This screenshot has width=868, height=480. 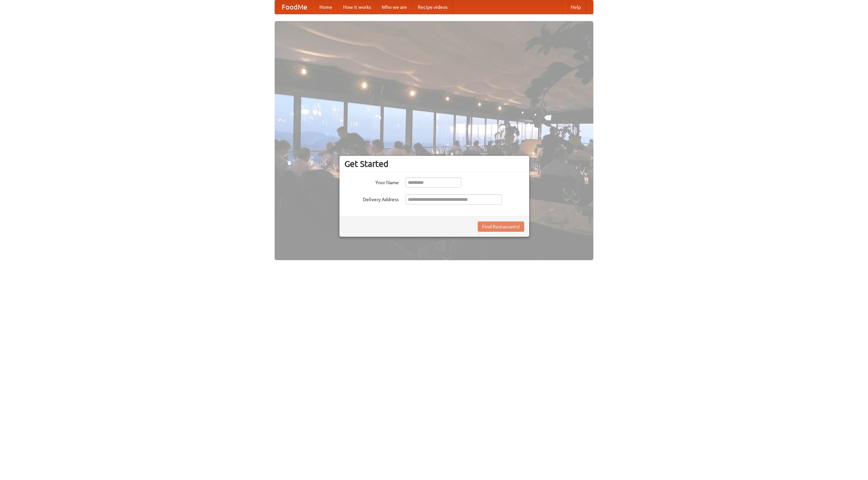 What do you see at coordinates (371, 181) in the screenshot?
I see `label: Your Name` at bounding box center [371, 181].